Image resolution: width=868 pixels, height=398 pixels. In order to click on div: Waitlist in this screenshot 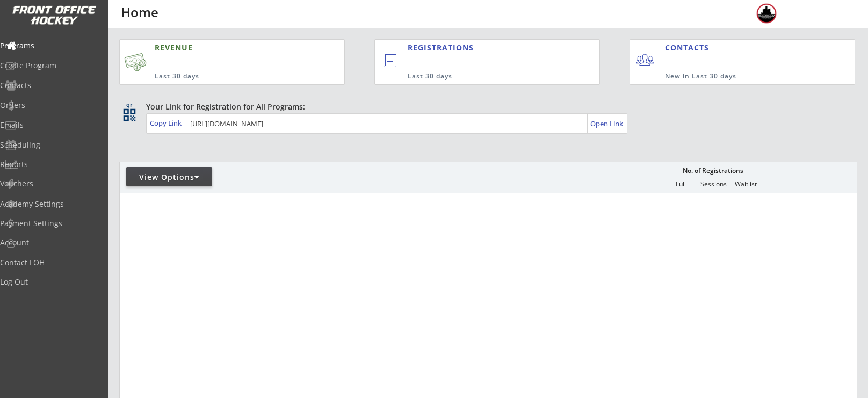, I will do `click(746, 184)`.